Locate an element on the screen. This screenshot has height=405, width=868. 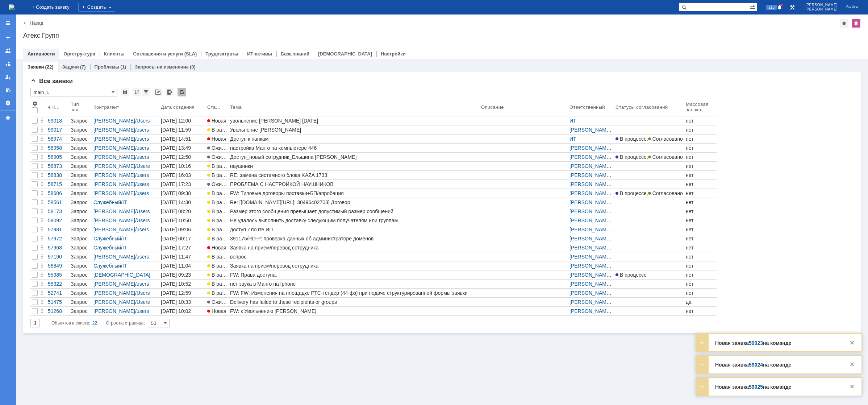
a: Активности is located at coordinates (41, 54).